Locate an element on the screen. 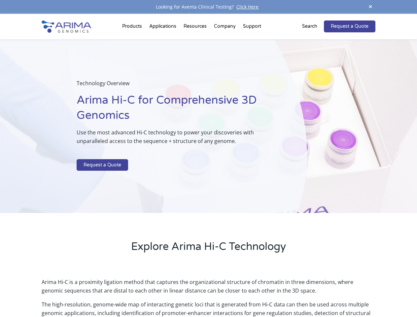  p: Technology Overview is located at coordinates (175, 86).